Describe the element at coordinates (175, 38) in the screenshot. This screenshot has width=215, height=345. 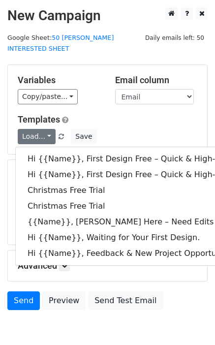
I see `span: Daily emails left: 50` at that location.